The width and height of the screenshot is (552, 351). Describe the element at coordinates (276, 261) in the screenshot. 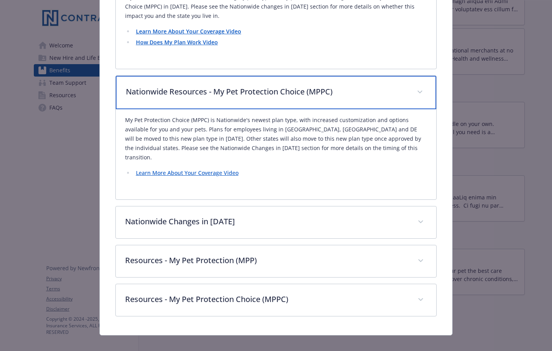

I see `div: Resources - My Pet Protection (MPP)` at that location.